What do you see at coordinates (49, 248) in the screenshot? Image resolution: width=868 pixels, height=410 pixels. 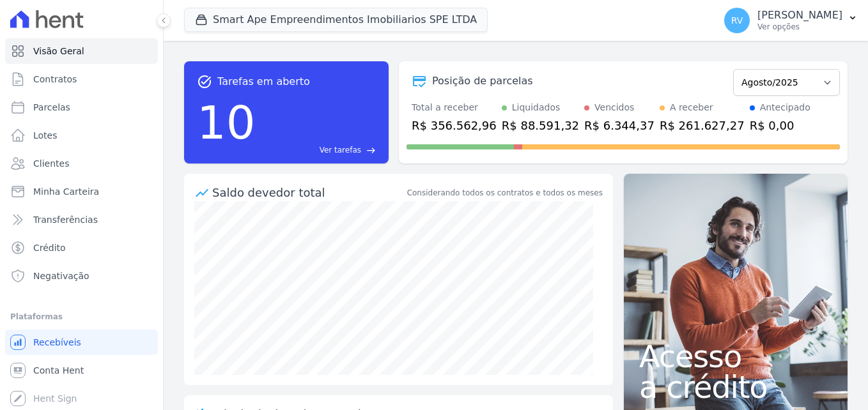 I see `span: Crédito` at bounding box center [49, 248].